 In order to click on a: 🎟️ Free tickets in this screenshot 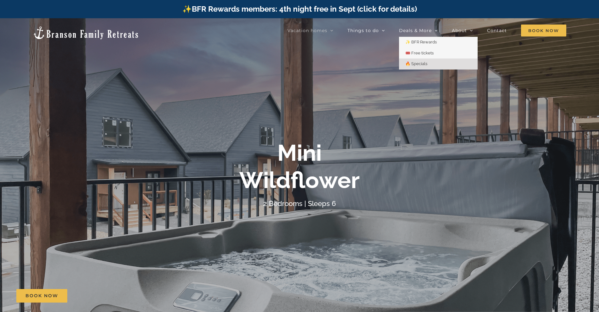, I will do `click(438, 53)`.